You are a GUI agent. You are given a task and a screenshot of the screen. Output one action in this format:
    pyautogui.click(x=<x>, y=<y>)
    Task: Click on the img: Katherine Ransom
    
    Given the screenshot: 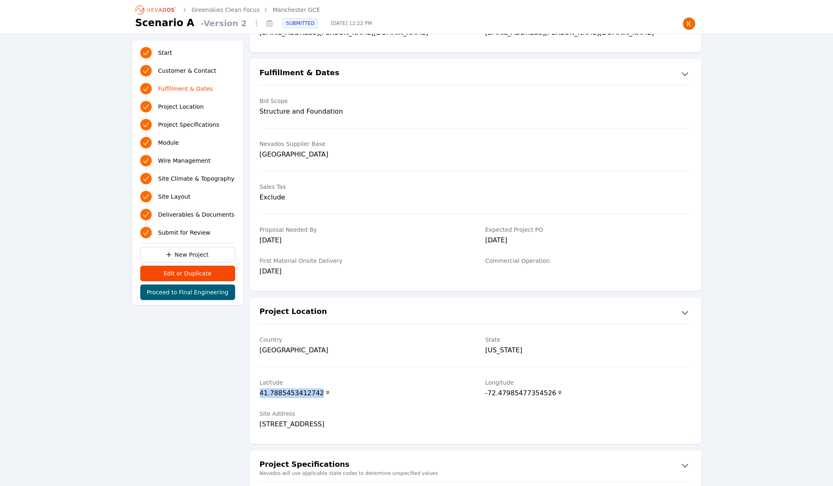 What is the action you would take?
    pyautogui.click(x=689, y=24)
    